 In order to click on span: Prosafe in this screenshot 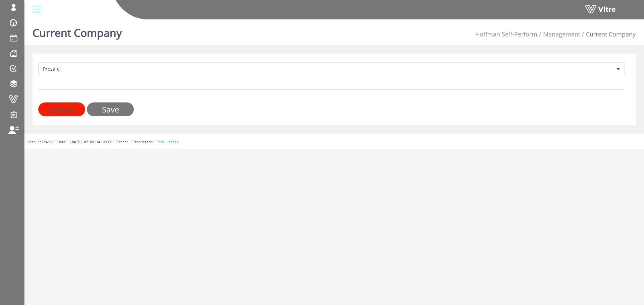, I will do `click(325, 69)`.